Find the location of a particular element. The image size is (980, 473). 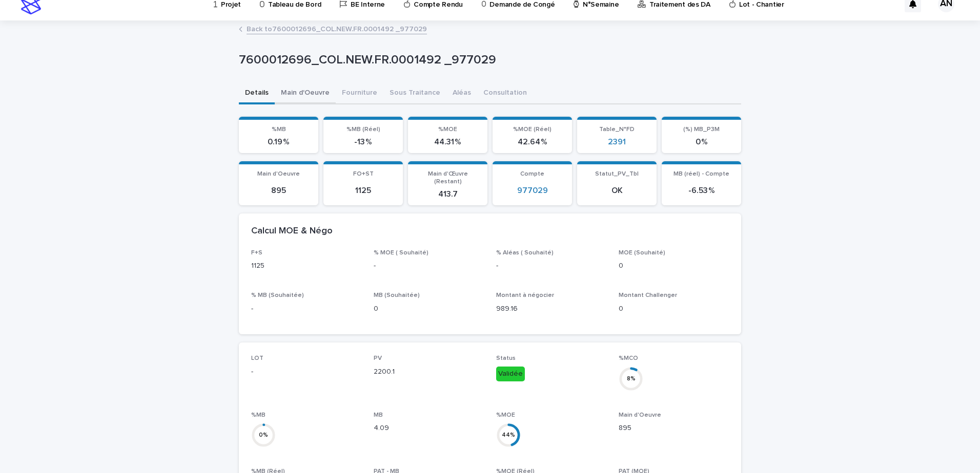

p: 413.7 is located at coordinates (447, 194).